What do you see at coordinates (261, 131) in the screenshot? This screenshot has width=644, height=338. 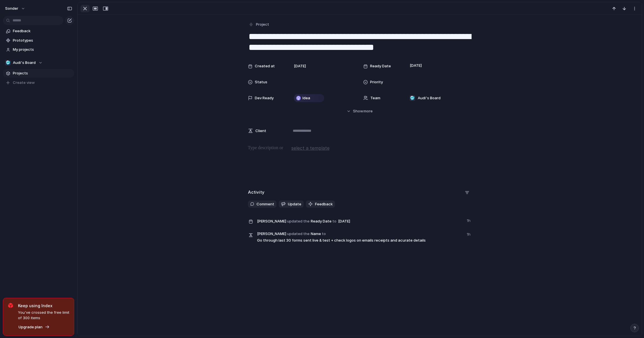 I see `span: Client` at bounding box center [261, 131].